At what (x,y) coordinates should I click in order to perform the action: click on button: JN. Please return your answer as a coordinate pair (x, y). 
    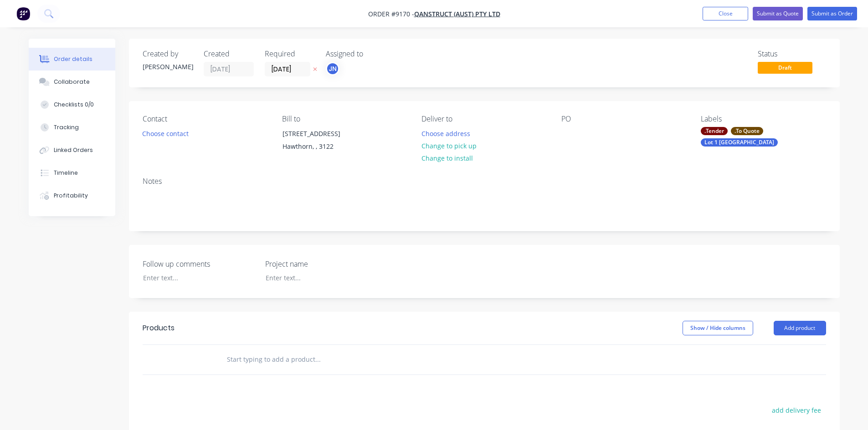
    Looking at the image, I should click on (332, 69).